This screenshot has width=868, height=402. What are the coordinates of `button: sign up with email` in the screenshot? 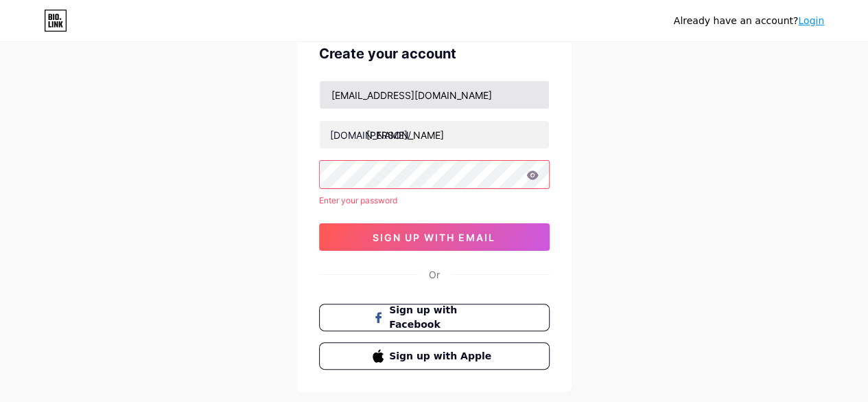 It's located at (434, 237).